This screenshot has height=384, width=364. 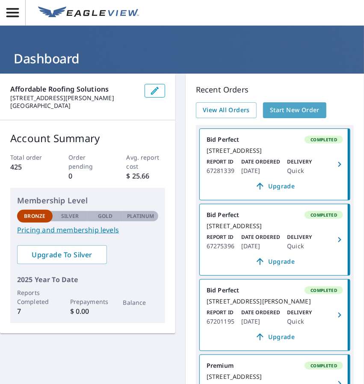 What do you see at coordinates (105, 216) in the screenshot?
I see `p: Gold` at bounding box center [105, 216].